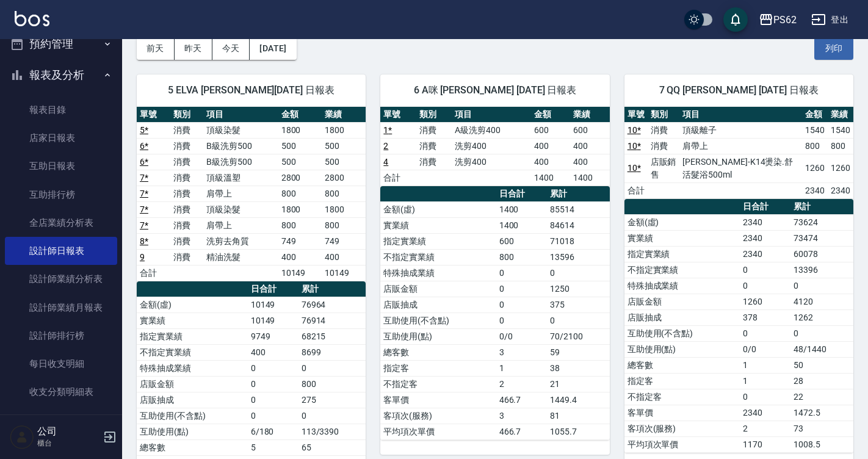 Image resolution: width=868 pixels, height=459 pixels. What do you see at coordinates (821, 222) in the screenshot?
I see `td: 73624` at bounding box center [821, 222].